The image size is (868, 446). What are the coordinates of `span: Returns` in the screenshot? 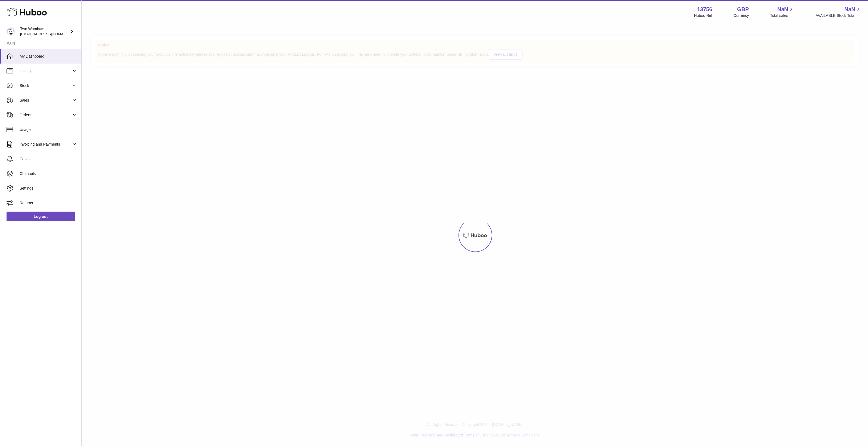 It's located at (48, 203).